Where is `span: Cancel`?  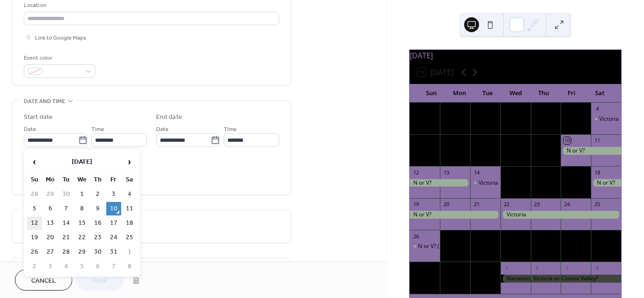 span: Cancel is located at coordinates (43, 281).